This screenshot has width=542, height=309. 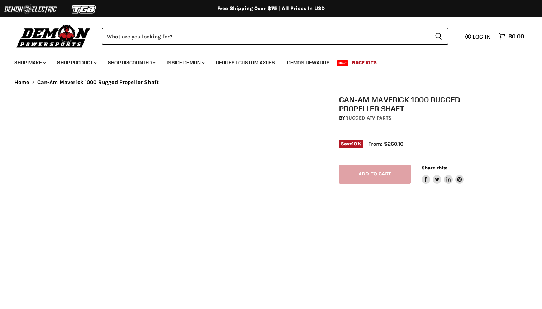 I want to click on div: by, so click(x=416, y=118).